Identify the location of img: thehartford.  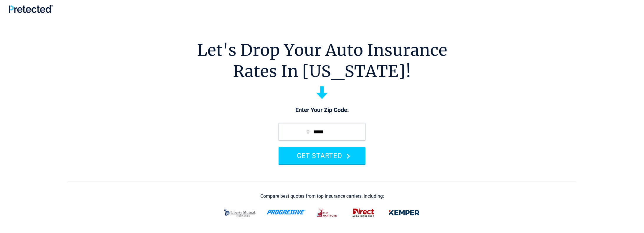
(327, 213).